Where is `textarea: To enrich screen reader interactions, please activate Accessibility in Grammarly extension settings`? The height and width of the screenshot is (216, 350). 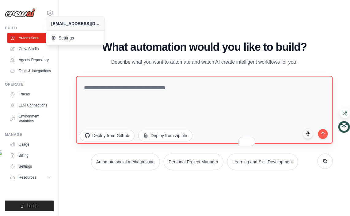 textarea: To enrich screen reader interactions, please activate Accessibility in Grammarly extension settings is located at coordinates (204, 110).